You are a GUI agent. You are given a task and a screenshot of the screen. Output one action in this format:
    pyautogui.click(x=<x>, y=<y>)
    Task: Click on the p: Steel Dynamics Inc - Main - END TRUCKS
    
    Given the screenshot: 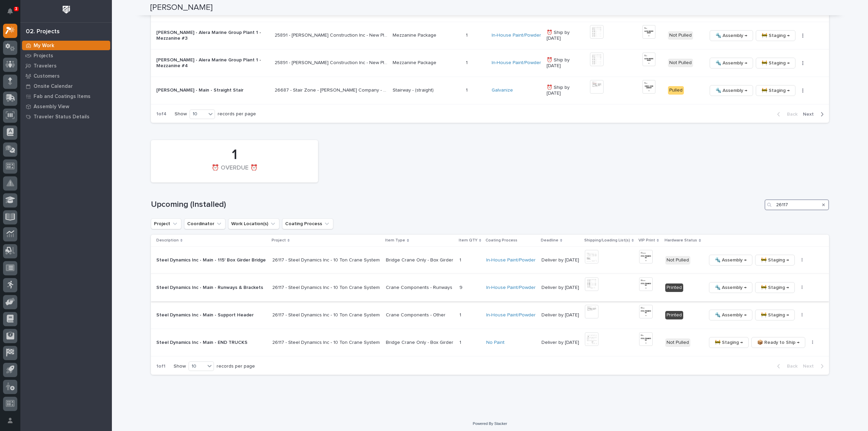 What is the action you would take?
    pyautogui.click(x=211, y=343)
    